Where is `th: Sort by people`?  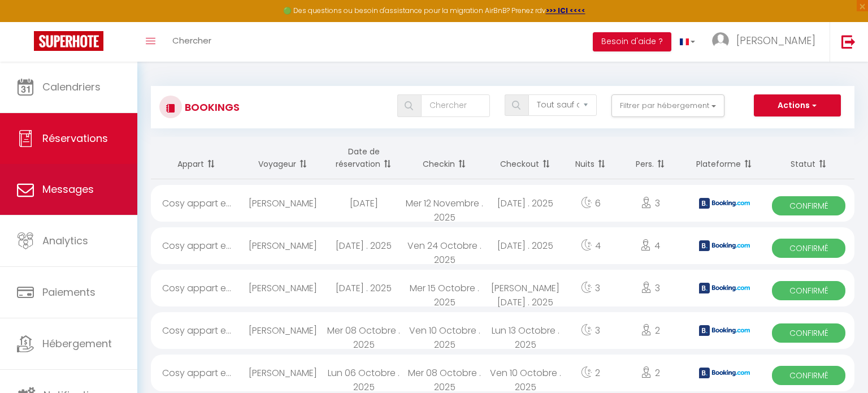
th: Sort by people is located at coordinates (650, 158).